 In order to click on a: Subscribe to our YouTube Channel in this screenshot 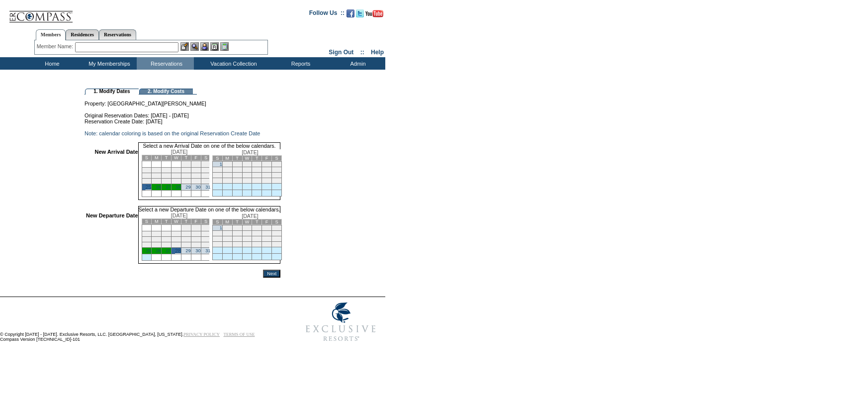, I will do `click(375, 15)`.